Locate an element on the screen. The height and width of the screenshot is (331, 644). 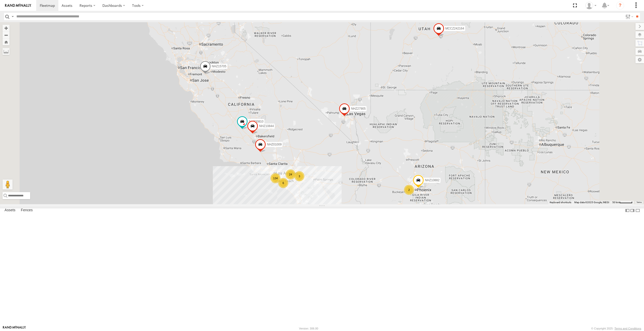
div: 134 is located at coordinates (276, 178).